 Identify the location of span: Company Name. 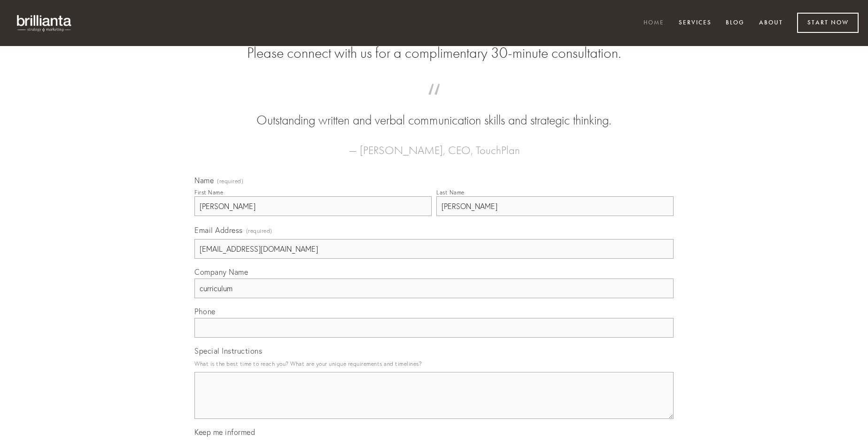
(221, 272).